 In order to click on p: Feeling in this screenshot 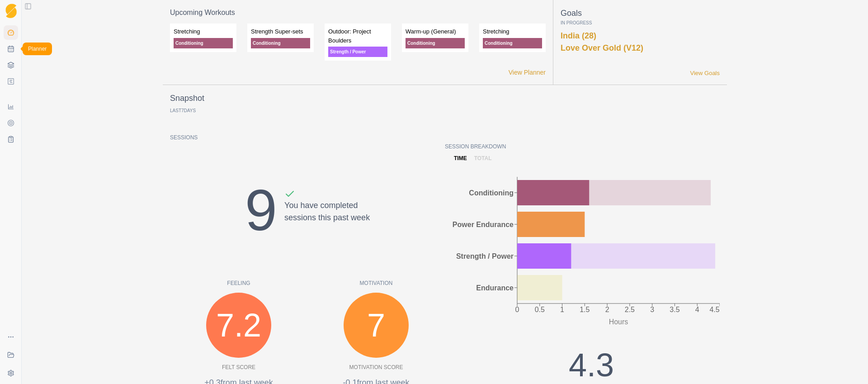, I will do `click(239, 283)`.